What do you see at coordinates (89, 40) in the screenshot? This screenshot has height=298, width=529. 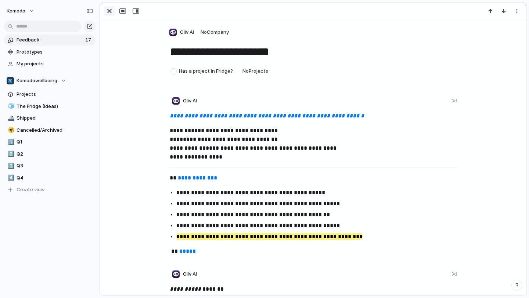 I see `span: 17` at bounding box center [89, 40].